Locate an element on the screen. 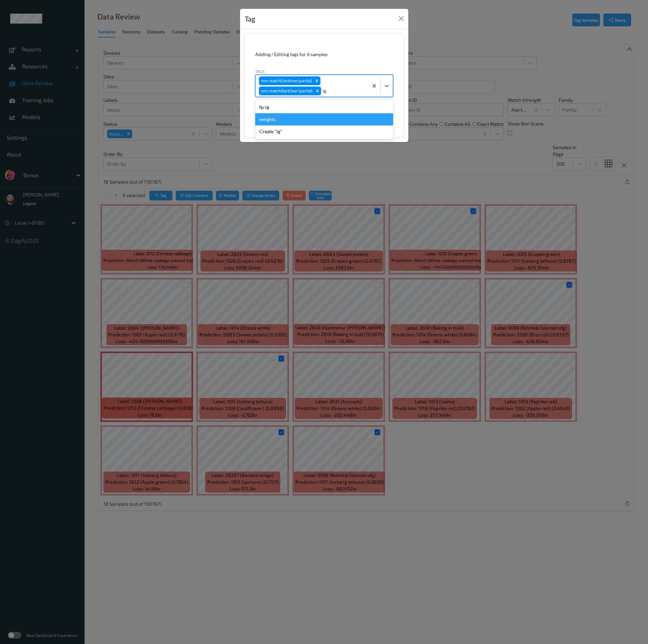 The height and width of the screenshot is (644, 648). button: Close is located at coordinates (402, 19).